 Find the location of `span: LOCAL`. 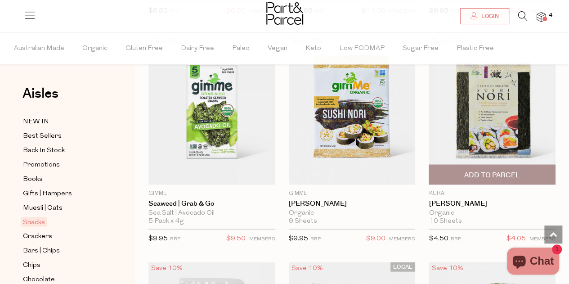

span: LOCAL is located at coordinates (402, 266).